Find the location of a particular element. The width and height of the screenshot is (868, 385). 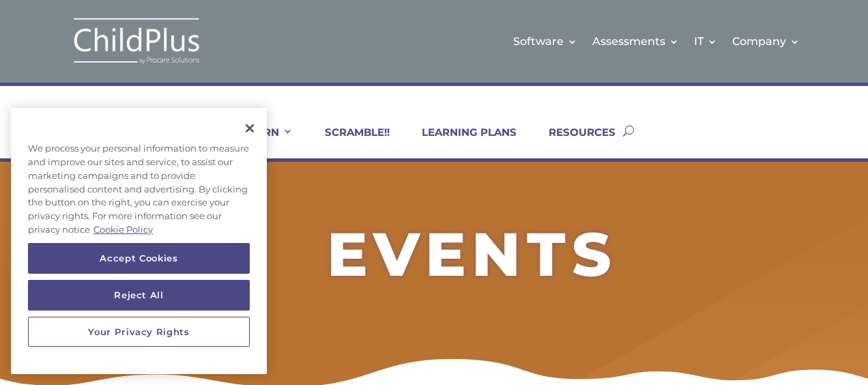

button: Accept Cookies is located at coordinates (139, 258).